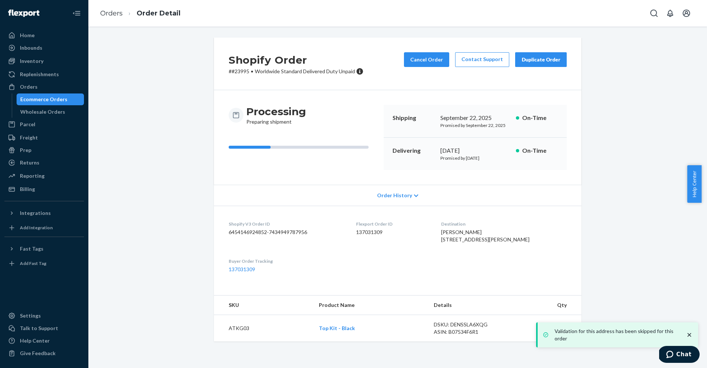 This screenshot has width=707, height=368. Describe the element at coordinates (687, 13) in the screenshot. I see `button: Open account menu` at that location.